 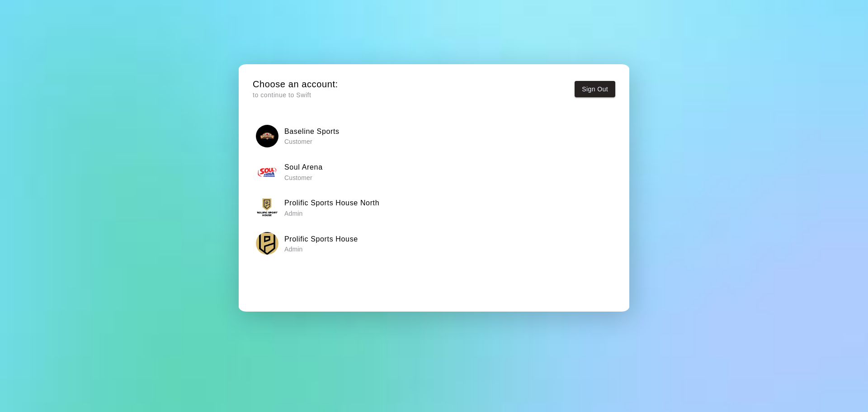 I want to click on img: Prolific Sports House, so click(x=267, y=243).